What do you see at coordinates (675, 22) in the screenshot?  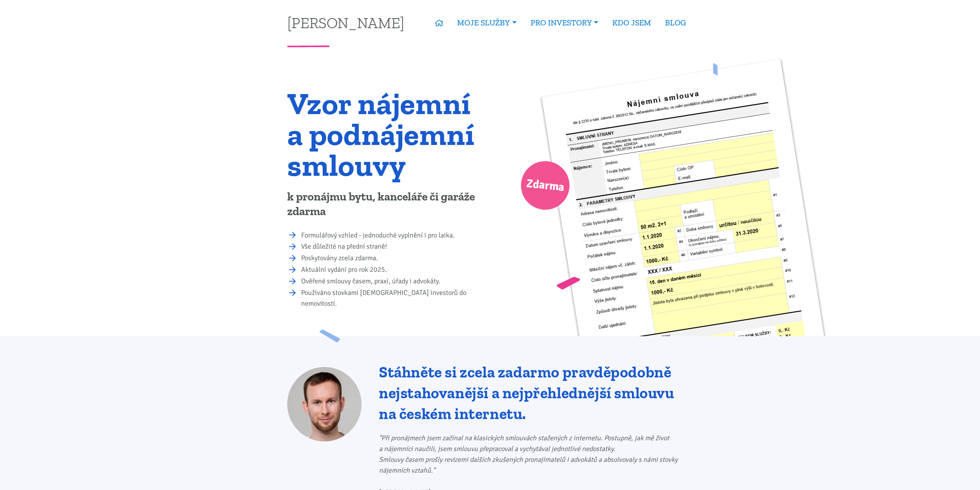 I see `a: BLOG` at bounding box center [675, 22].